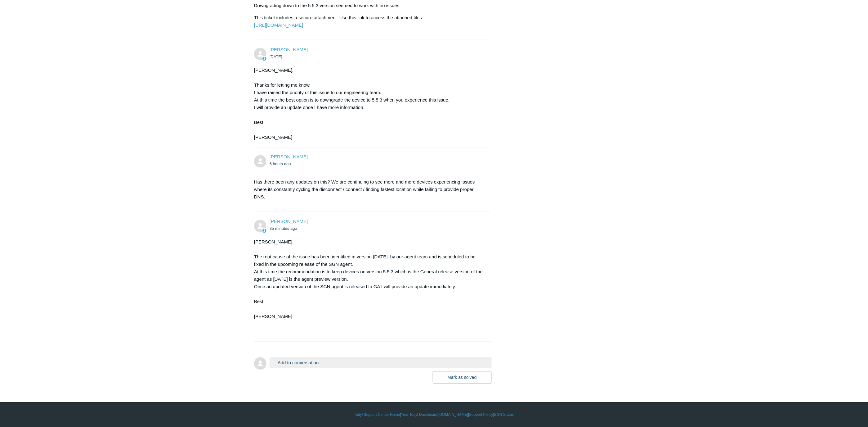 This screenshot has height=427, width=868. I want to click on a: Todyl Support Center Home, so click(377, 415).